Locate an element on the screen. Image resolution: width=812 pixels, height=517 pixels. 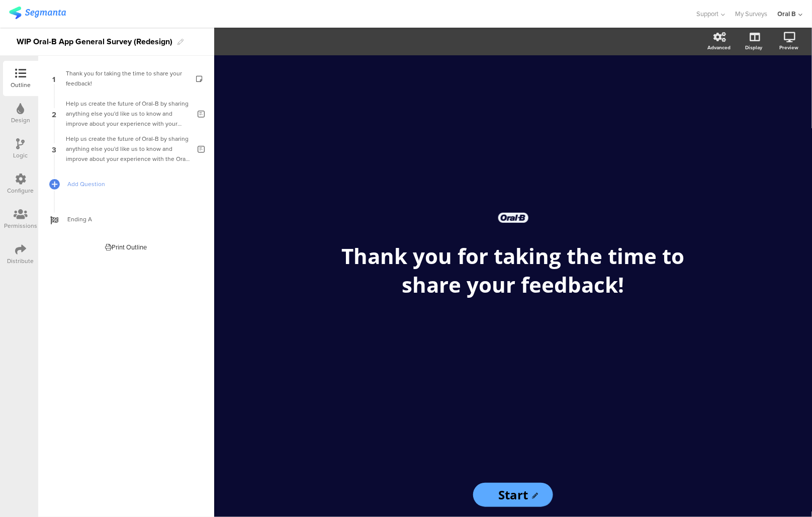
div: Configure is located at coordinates (21, 190).